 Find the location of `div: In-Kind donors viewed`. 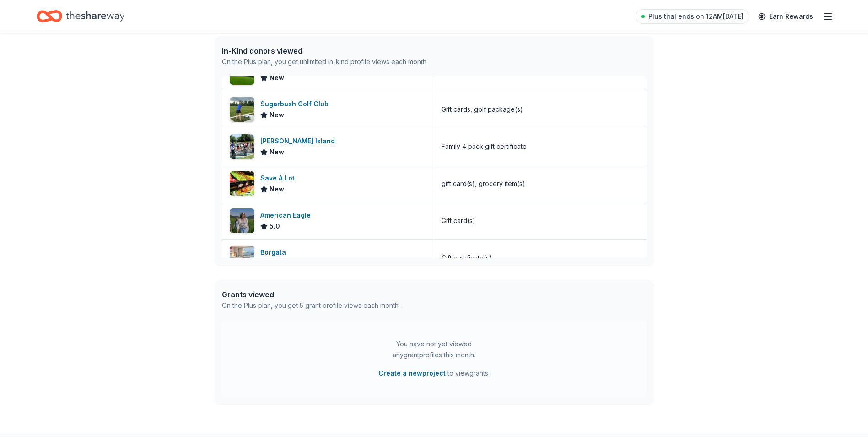

div: In-Kind donors viewed is located at coordinates (325, 51).